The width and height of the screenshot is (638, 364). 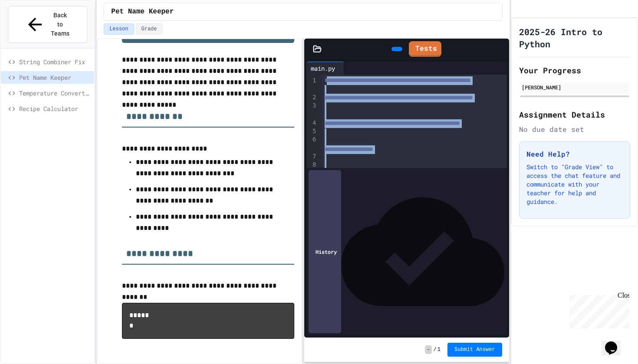 I want to click on span: 1, so click(x=439, y=349).